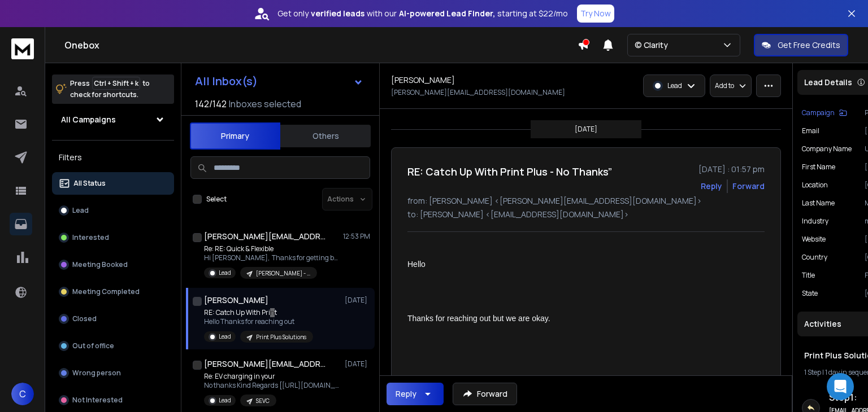  I want to click on p: Lead Details, so click(828, 82).